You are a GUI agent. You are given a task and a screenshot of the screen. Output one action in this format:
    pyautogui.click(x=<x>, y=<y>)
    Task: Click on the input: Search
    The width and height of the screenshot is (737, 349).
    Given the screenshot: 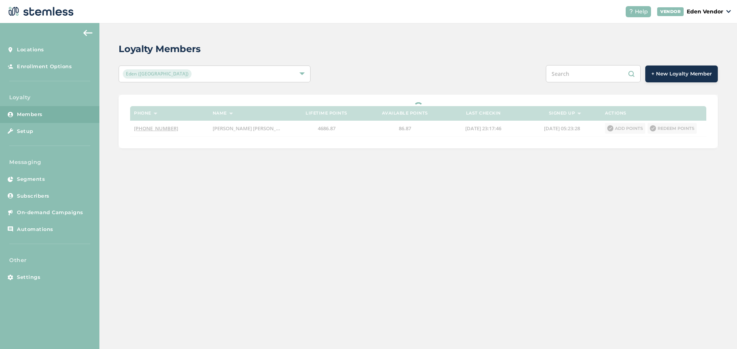 What is the action you would take?
    pyautogui.click(x=593, y=74)
    